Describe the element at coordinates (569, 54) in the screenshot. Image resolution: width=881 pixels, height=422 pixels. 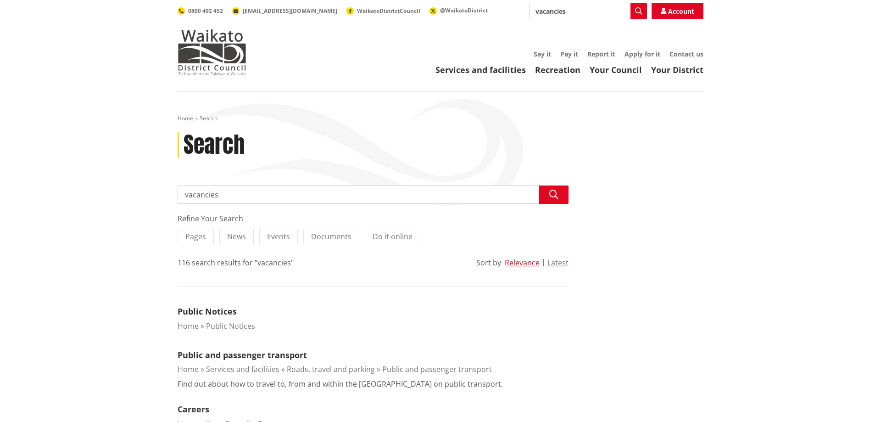
I see `a: Pay it` at that location.